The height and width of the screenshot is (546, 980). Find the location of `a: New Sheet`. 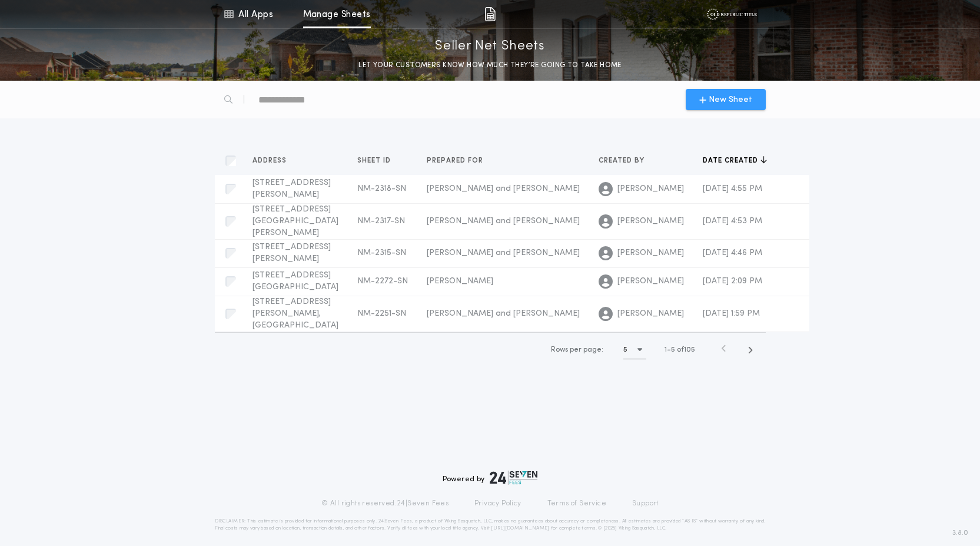

a: New Sheet is located at coordinates (726, 100).